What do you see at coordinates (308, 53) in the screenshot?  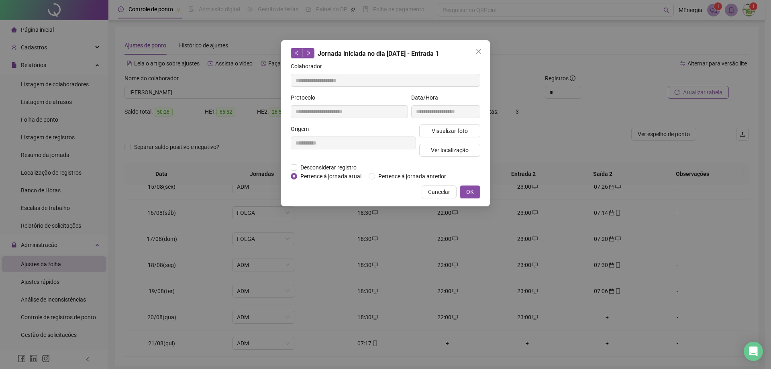 I see `button: right` at bounding box center [308, 53].